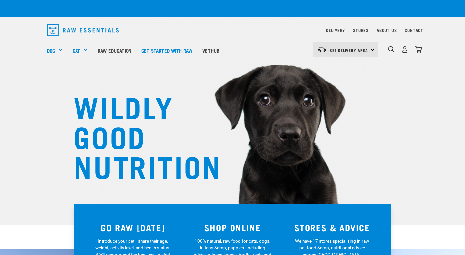 This screenshot has height=255, width=465. I want to click on a: Delivery, so click(335, 30).